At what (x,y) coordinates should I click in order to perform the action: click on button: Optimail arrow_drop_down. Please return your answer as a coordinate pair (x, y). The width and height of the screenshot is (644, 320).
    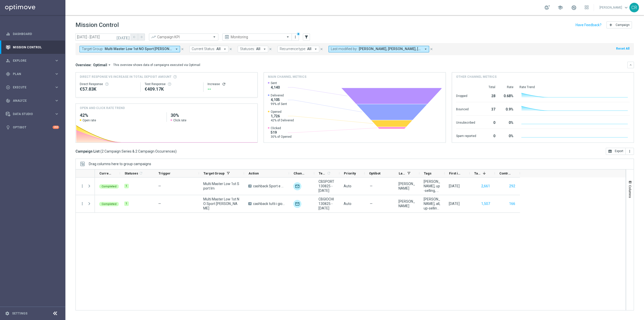
    Looking at the image, I should click on (102, 65).